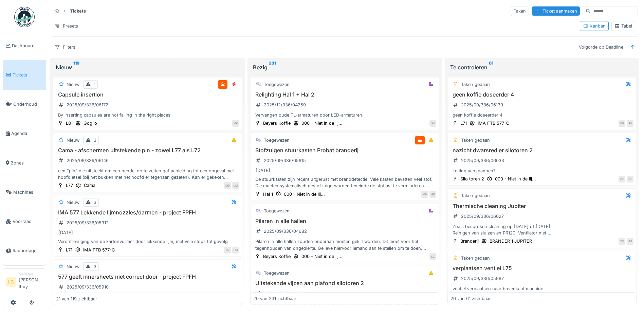 Image resolution: width=644 pixels, height=314 pixels. Describe the element at coordinates (25, 192) in the screenshot. I see `a: Machines` at that location.